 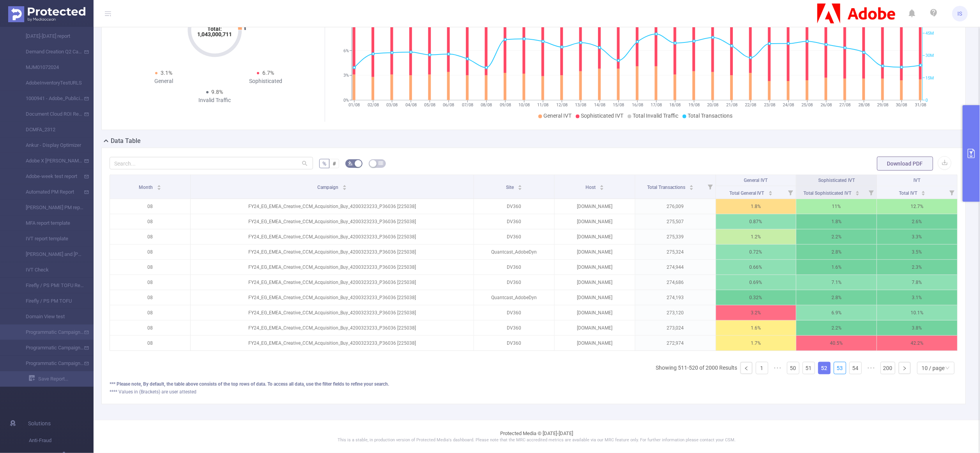 What do you see at coordinates (675, 105) in the screenshot?
I see `tspan: 18/08` at bounding box center [675, 105].